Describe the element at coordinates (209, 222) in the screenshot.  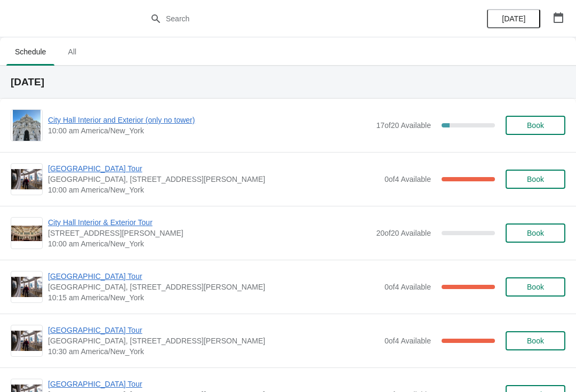
I see `span: City Hall Interior & Exterior Tour` at that location.